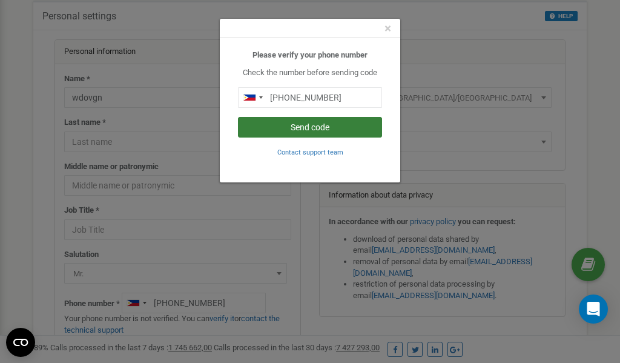 Image resolution: width=620 pixels, height=363 pixels. Describe the element at coordinates (310, 151) in the screenshot. I see `a: Contact support team` at that location.